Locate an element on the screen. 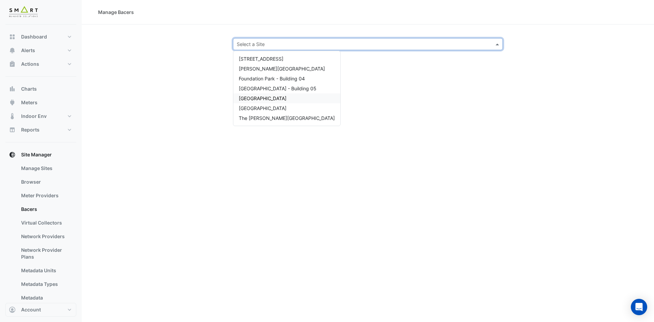  span: Reports is located at coordinates (30, 130).